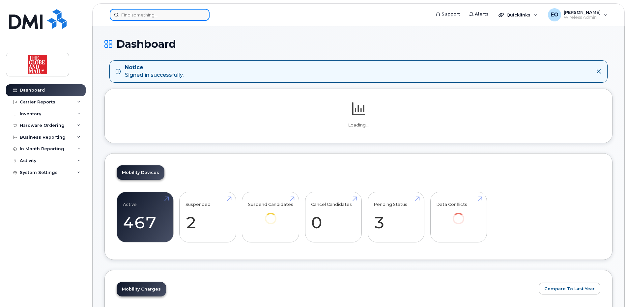  I want to click on p: Loading..., so click(358, 125).